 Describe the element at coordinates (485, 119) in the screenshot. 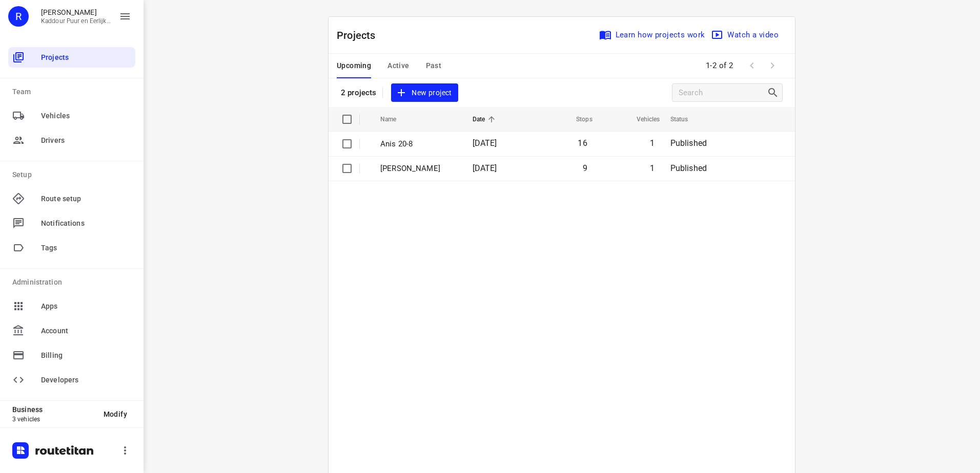

I see `span: Date` at that location.